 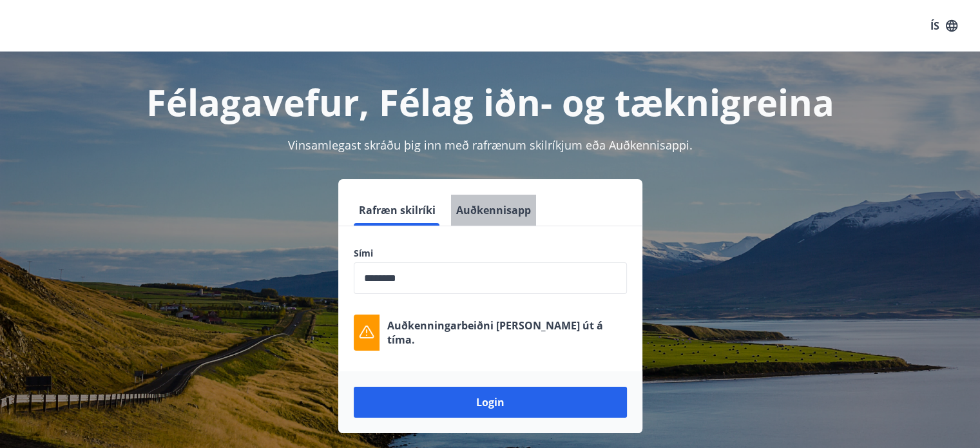 I want to click on button: Auðkennisapp, so click(x=494, y=210).